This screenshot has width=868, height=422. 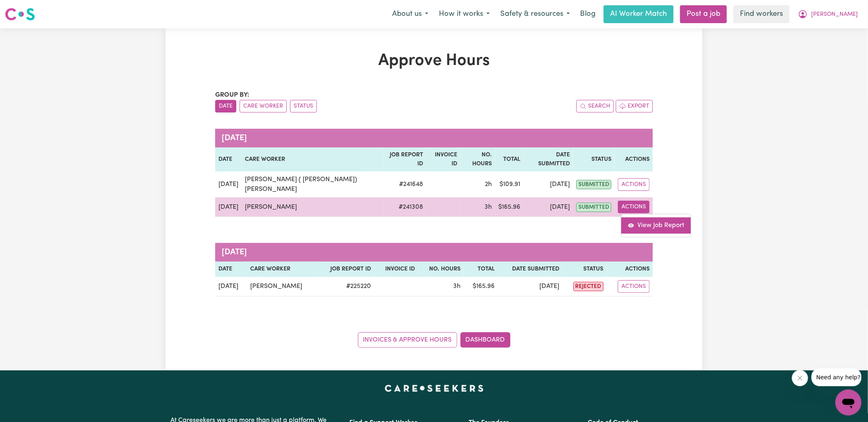 What do you see at coordinates (488, 184) in the screenshot?
I see `span: 2 hours` at bounding box center [488, 184].